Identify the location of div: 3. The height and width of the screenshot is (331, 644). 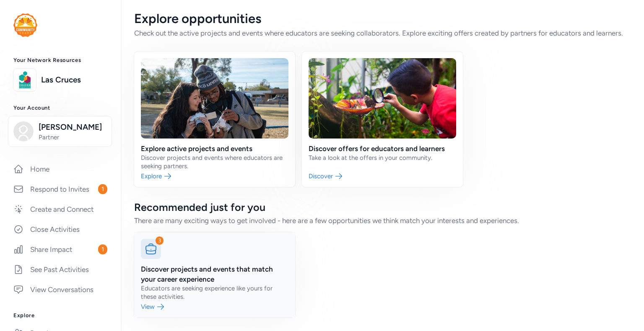
(159, 241).